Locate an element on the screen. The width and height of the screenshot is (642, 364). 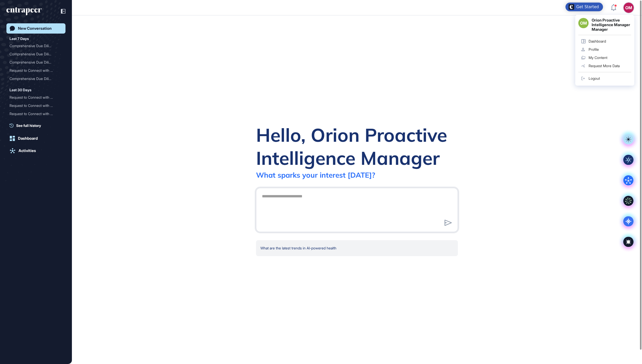
div: What are the latest trends in AI-powered health is located at coordinates (357, 248).